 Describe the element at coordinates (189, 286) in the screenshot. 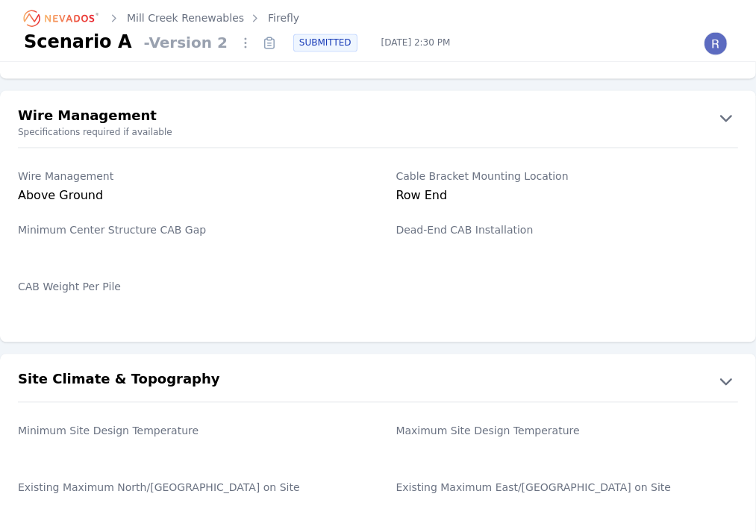

I see `label: CAB Weight Per Pile` at that location.